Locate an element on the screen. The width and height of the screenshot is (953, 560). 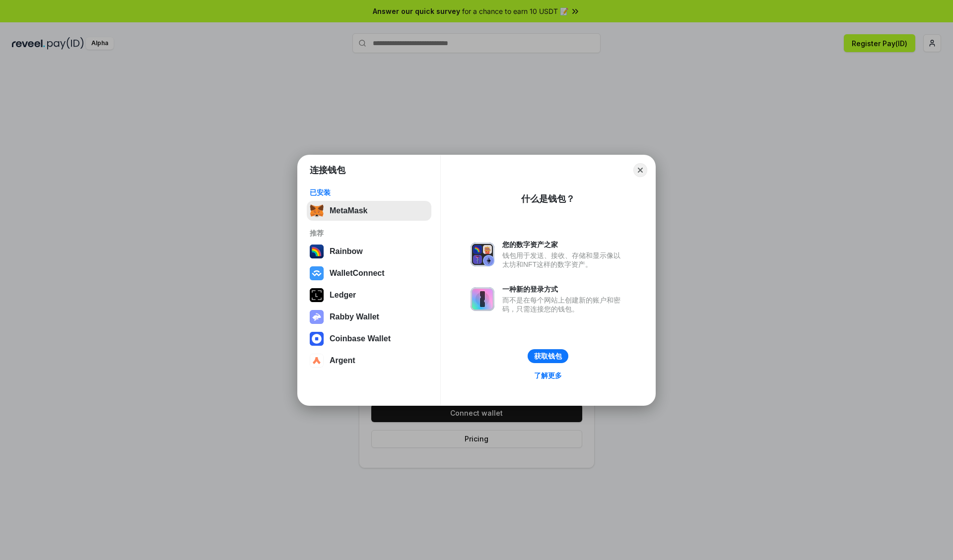
div: 您的数字资产之家 is located at coordinates (564, 245).